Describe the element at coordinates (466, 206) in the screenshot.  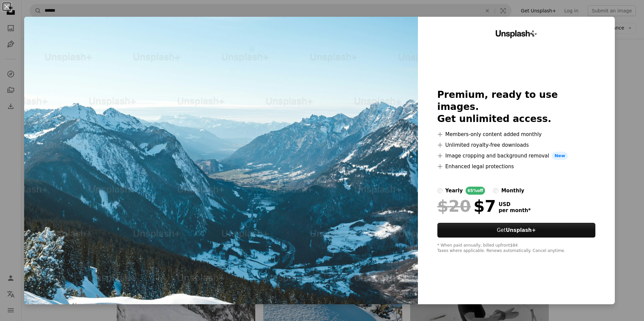
I see `div: $7` at that location.